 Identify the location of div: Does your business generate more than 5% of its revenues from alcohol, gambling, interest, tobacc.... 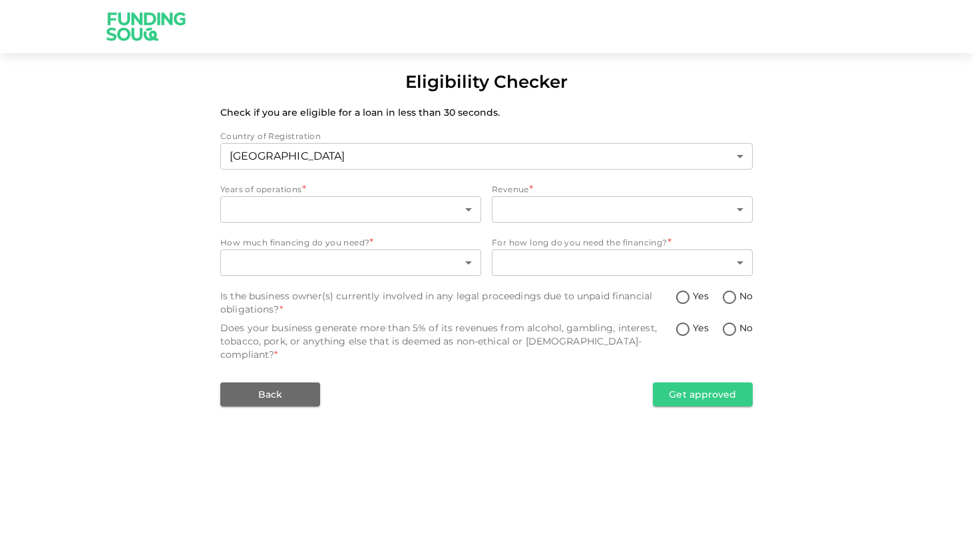
(447, 341).